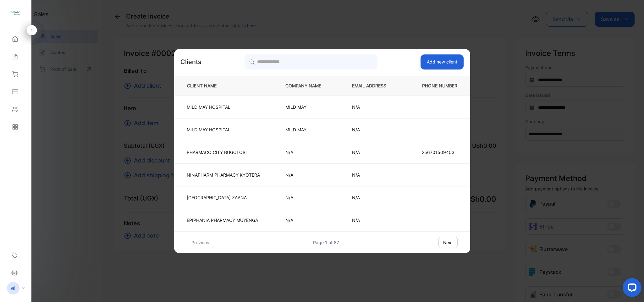 The height and width of the screenshot is (302, 644). I want to click on p: COMPANY NAME, so click(309, 85).